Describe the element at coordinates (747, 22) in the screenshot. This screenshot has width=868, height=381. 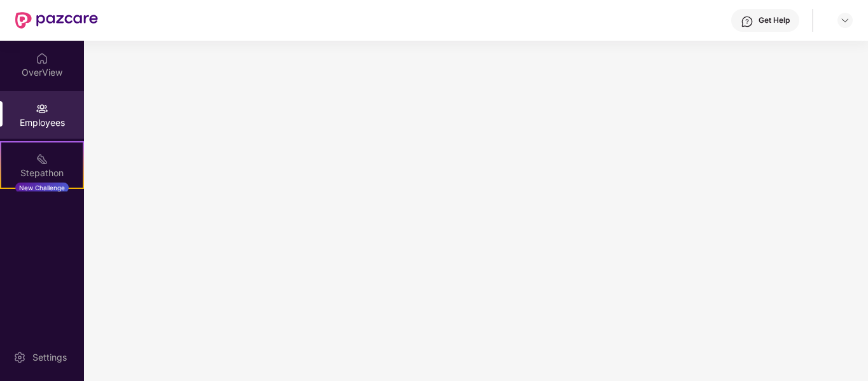
I see `img: svg+xml;base64,PHN2ZyBpZD0iSGVscC0zMngzMiIgeG1sbnM9Imh0dHA6Ly93d3cudzMub3JnLzIwMDAvc3ZnIiB3aWR0aD...` at that location.